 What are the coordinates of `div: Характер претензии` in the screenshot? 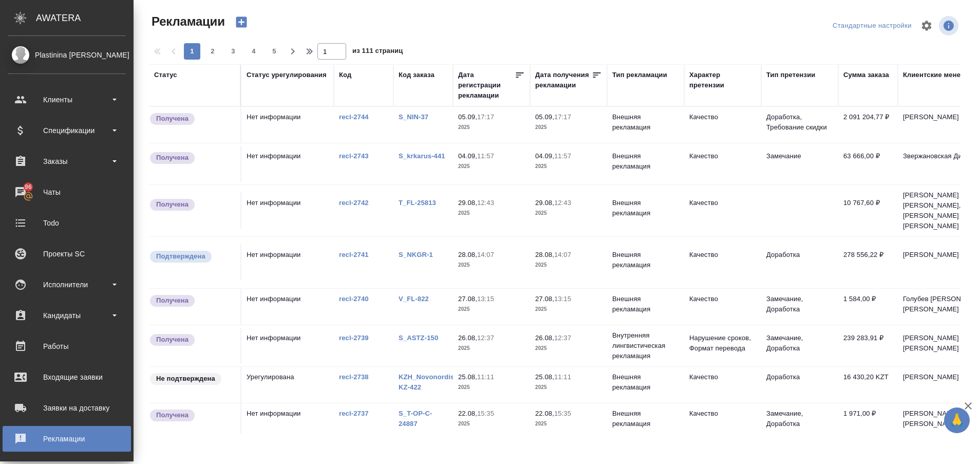 It's located at (723, 80).